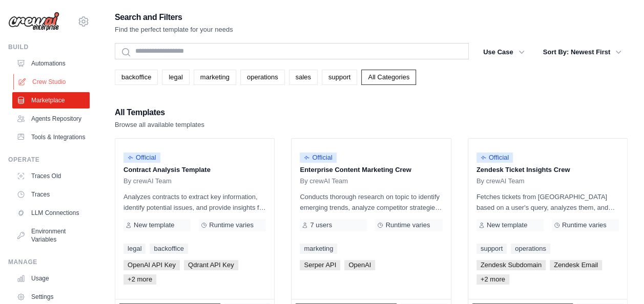 This screenshot has width=644, height=304. Describe the element at coordinates (303, 78) in the screenshot. I see `a: sales` at that location.